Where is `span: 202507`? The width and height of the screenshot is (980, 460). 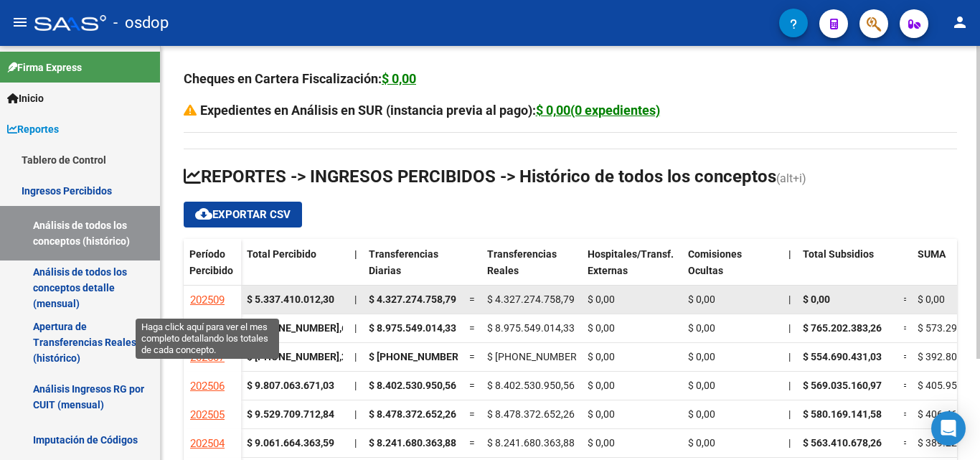 span: 202507 is located at coordinates (207, 358).